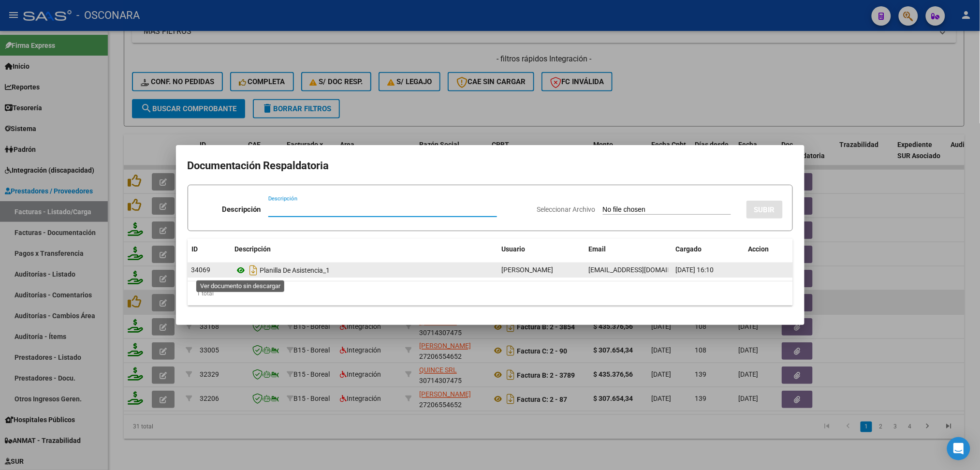  Describe the element at coordinates (513, 249) in the screenshot. I see `span: Usuario` at that location.